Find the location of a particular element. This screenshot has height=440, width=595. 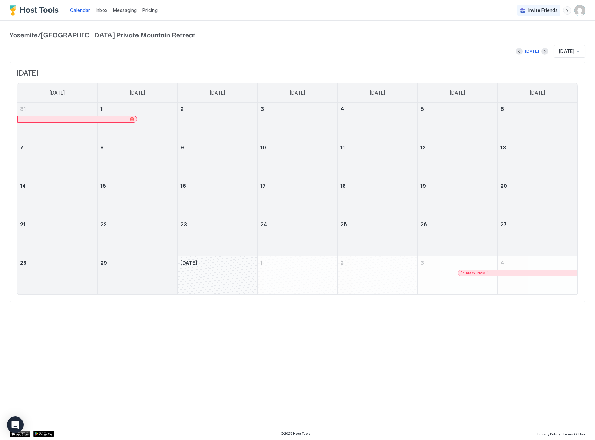

a: September 17, 2025 is located at coordinates (298, 186).